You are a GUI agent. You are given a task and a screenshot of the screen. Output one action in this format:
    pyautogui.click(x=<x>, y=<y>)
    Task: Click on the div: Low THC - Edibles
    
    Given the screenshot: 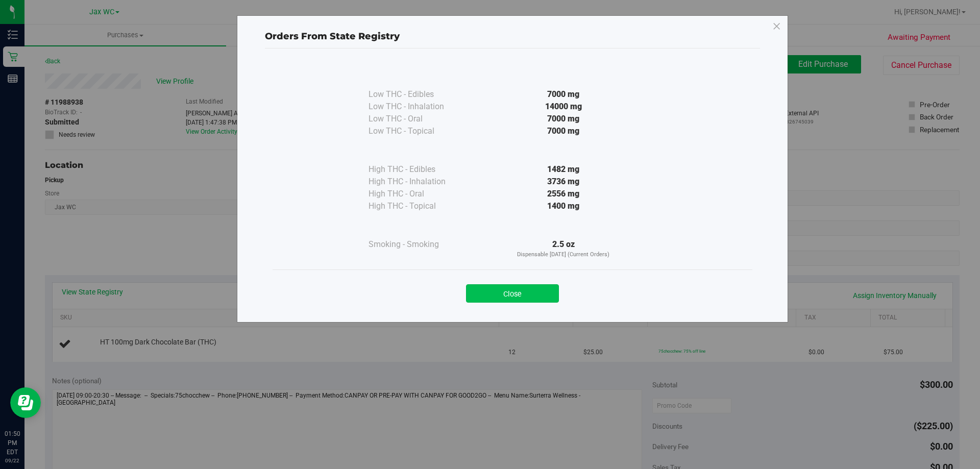 What is the action you would take?
    pyautogui.click(x=419, y=95)
    